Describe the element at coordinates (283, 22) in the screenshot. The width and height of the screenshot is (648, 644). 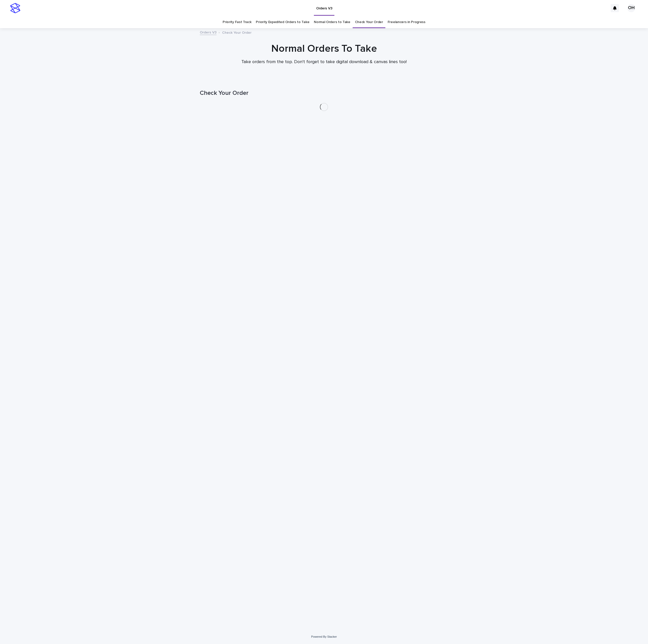
I see `a: Priority Expedited Orders to Take` at that location.